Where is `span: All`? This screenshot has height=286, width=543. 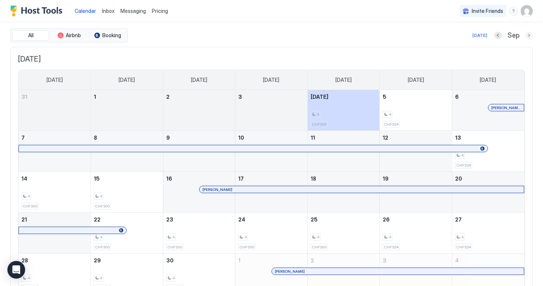
span: All is located at coordinates (31, 35).